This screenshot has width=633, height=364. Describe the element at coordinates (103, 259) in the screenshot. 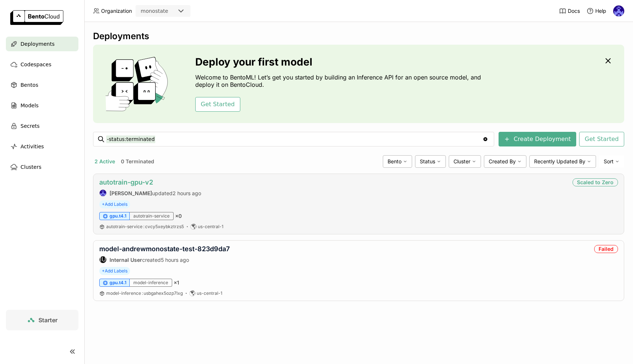

I see `div: Internal User` at that location.